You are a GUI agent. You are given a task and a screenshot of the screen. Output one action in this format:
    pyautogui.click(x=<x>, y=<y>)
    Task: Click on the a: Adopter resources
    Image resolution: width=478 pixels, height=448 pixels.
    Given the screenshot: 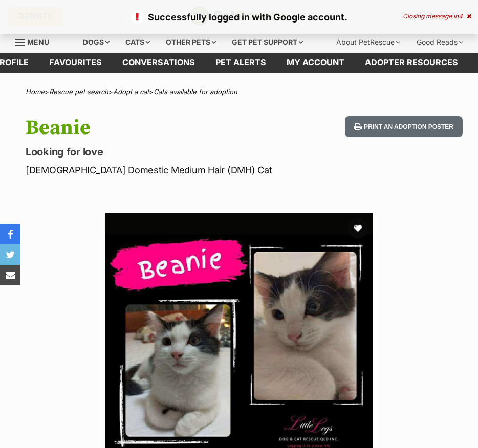 What is the action you would take?
    pyautogui.click(x=411, y=63)
    